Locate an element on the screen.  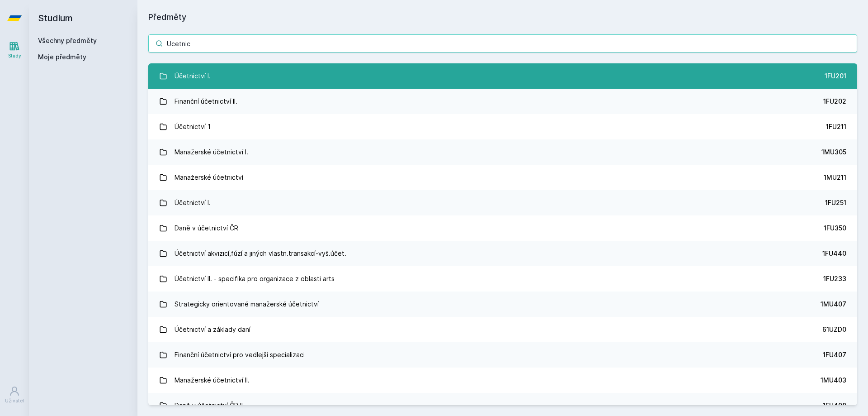
a: Uživatel is located at coordinates (14, 395).